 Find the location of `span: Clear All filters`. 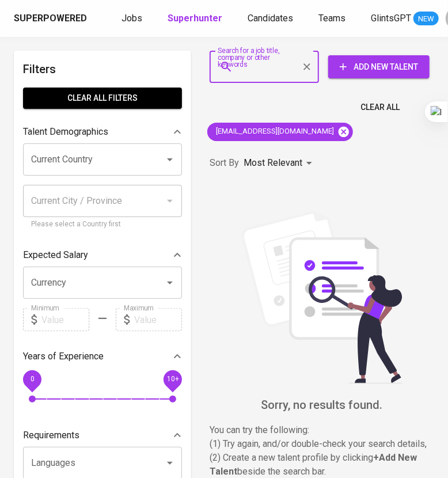

span: Clear All filters is located at coordinates (103, 98).